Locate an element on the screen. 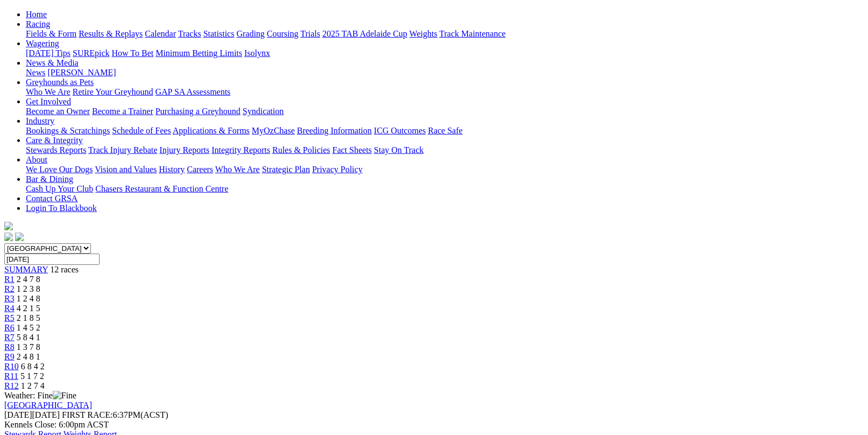 This screenshot has height=435, width=868. span: R2 is located at coordinates (9, 289).